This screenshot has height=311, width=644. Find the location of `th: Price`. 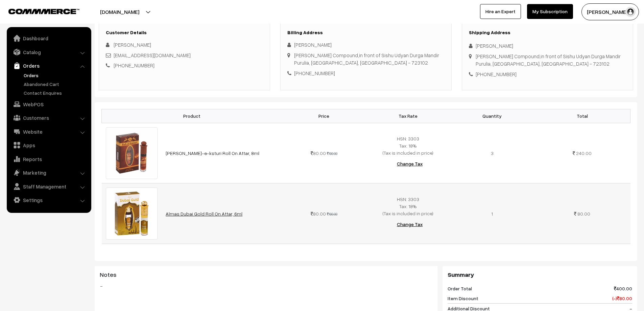

th: Price is located at coordinates (324, 116).